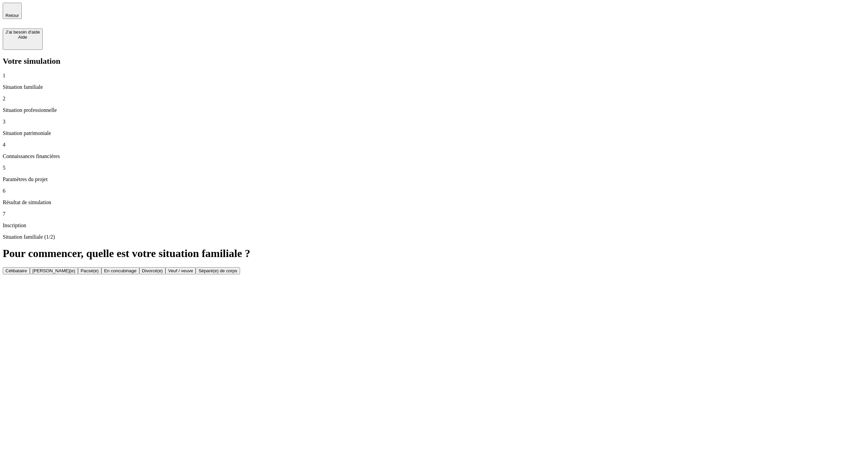  I want to click on p: Situation professionnelle, so click(434, 110).